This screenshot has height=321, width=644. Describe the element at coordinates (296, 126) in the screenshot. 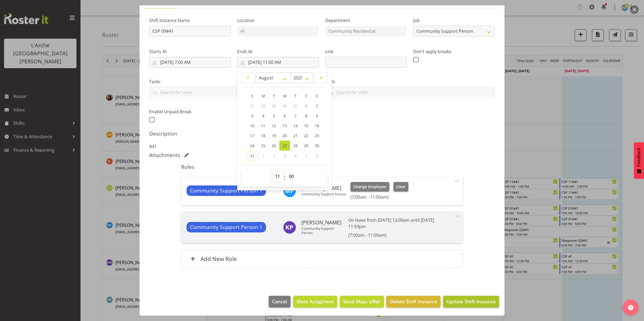

I see `a: 14` at that location.